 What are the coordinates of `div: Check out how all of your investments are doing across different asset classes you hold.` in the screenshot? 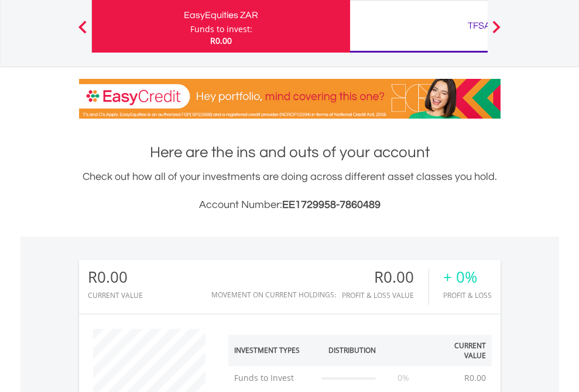 It's located at (290, 192).